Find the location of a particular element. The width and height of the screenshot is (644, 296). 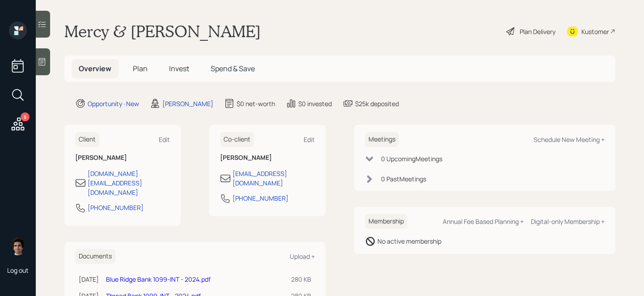

div: Digital-only Membership + is located at coordinates (568, 222).